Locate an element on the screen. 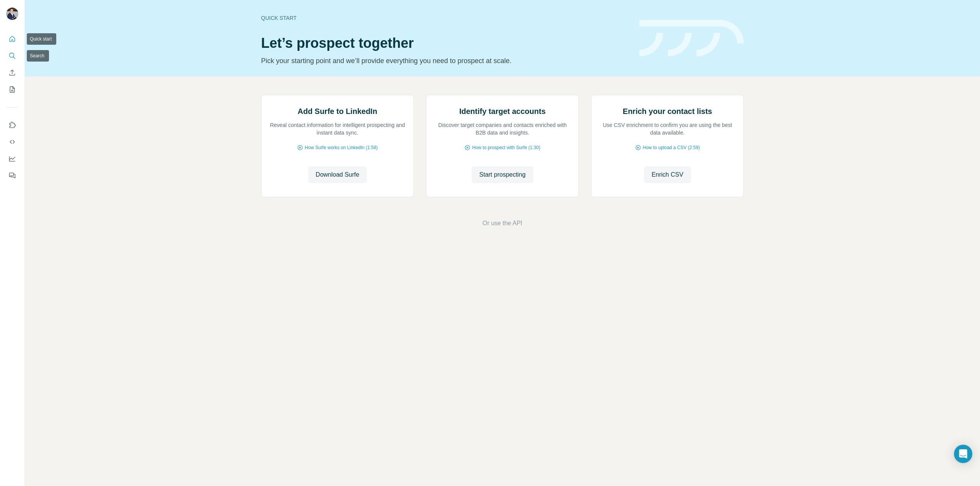 The image size is (980, 486). h2: Enrich your contact lists is located at coordinates (667, 111).